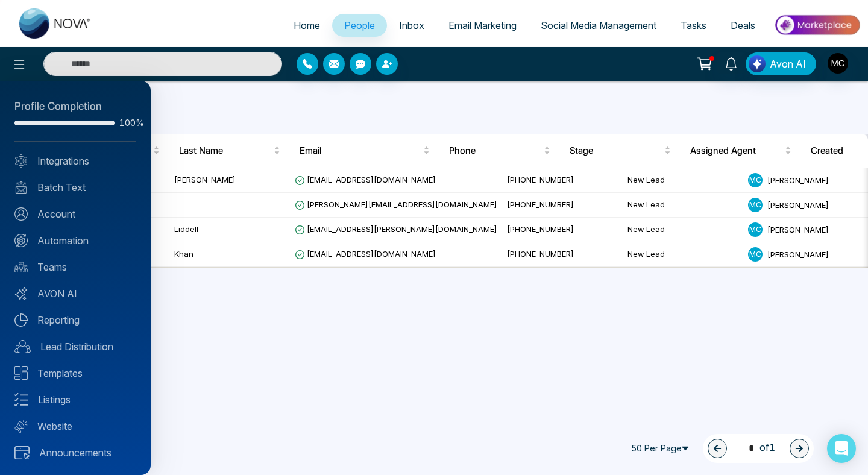 The width and height of the screenshot is (868, 475). I want to click on img: Lead-dist.svg, so click(23, 347).